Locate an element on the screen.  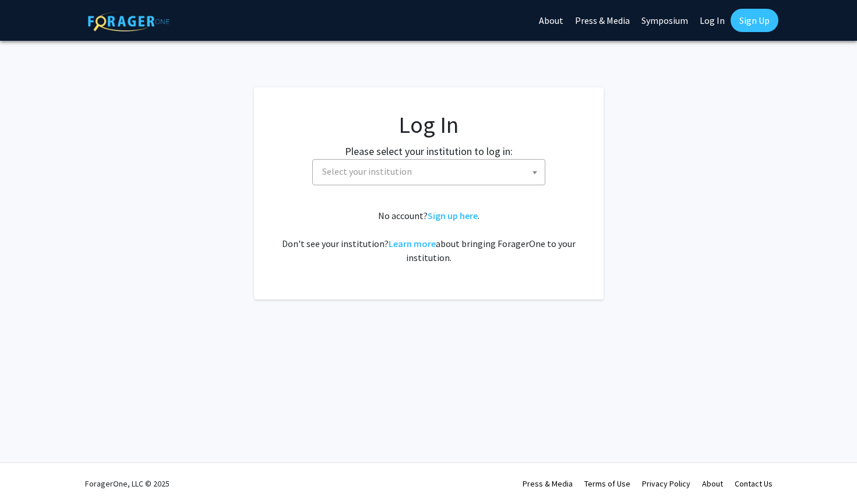
label: Please select your institution to log in: is located at coordinates (429, 151).